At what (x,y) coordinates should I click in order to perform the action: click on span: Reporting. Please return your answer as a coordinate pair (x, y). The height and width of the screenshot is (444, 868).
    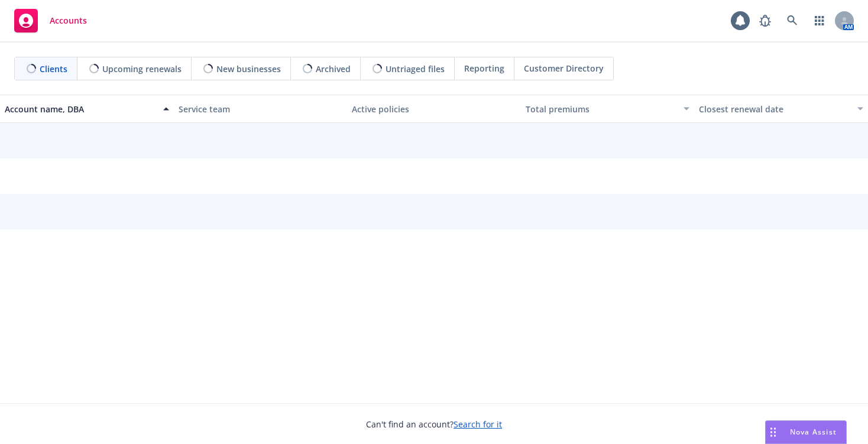
    Looking at the image, I should click on (484, 68).